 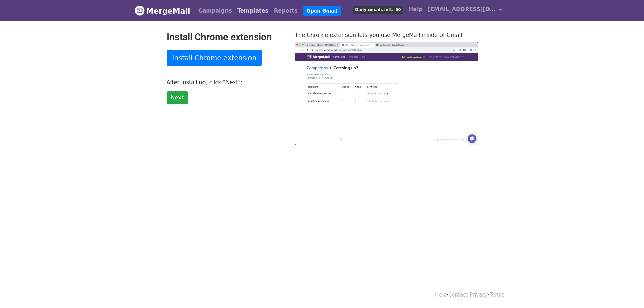 What do you see at coordinates (322, 11) in the screenshot?
I see `a: Open Gmail` at bounding box center [322, 11].